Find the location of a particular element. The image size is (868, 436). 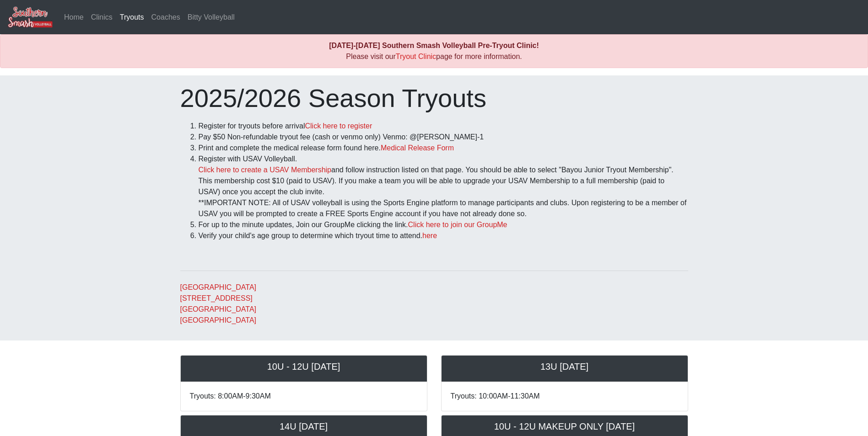

li: Verify your child's age group to determine which tryout time to attend. is located at coordinates (443, 236).